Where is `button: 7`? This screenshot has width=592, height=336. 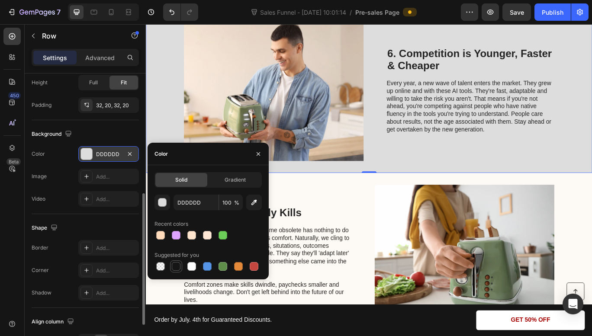
button: 7 is located at coordinates (34, 12).